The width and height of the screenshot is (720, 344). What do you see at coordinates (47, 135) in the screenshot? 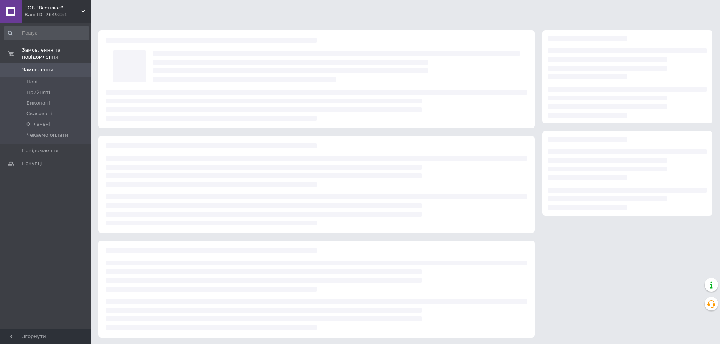
I see `span: Чекаємо оплати` at bounding box center [47, 135].